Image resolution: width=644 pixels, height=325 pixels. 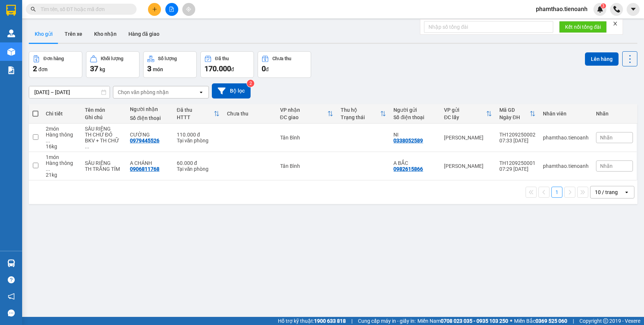 What do you see at coordinates (104, 118) in the screenshot?
I see `div: Ghi chú` at bounding box center [104, 118].